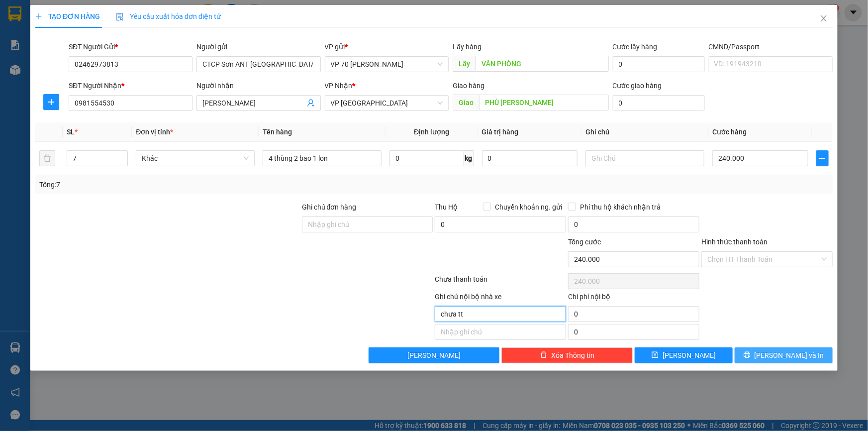 The height and width of the screenshot is (431, 868). Describe the element at coordinates (637, 86) in the screenshot. I see `label: Cước giao hàng` at that location.